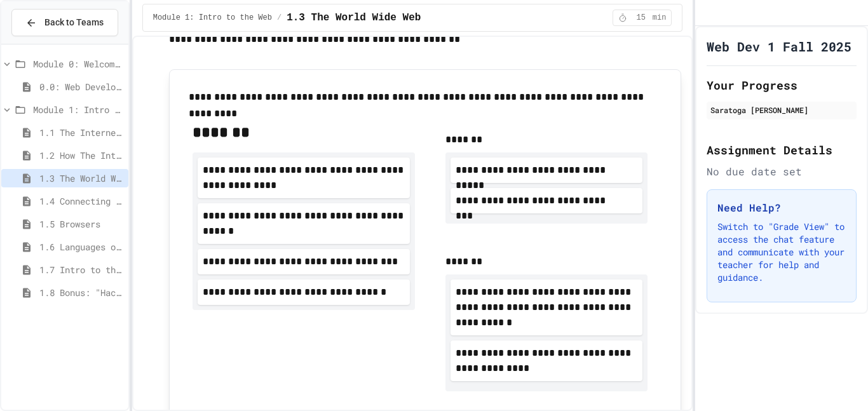 The height and width of the screenshot is (411, 868). I want to click on span: 15, so click(641, 18).